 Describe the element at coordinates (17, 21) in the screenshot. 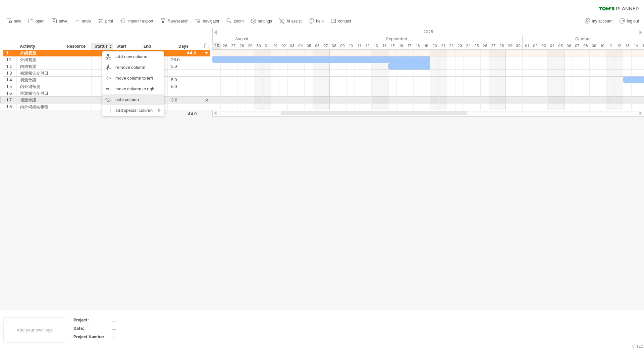

I see `span: new` at that location.